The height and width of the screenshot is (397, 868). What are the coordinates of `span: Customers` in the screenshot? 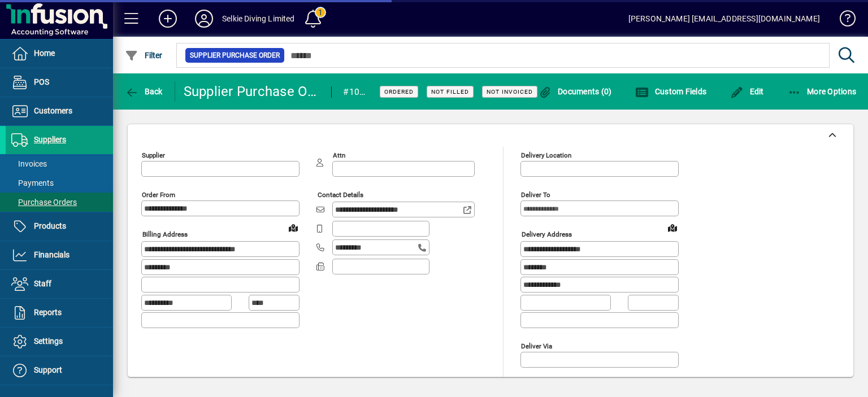 It's located at (53, 110).